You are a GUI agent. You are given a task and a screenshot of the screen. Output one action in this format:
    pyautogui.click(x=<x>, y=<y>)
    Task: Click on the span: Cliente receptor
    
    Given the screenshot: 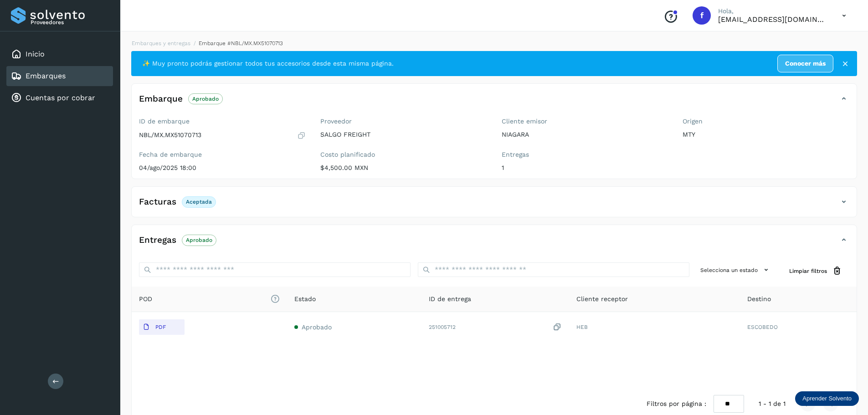 What is the action you would take?
    pyautogui.click(x=602, y=299)
    